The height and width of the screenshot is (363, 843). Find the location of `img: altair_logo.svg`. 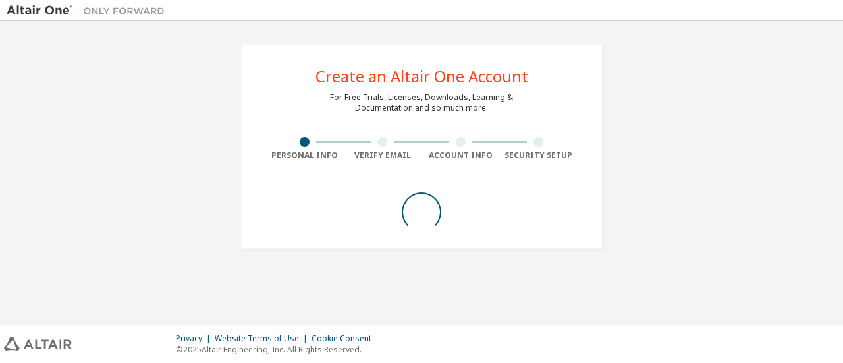

img: altair_logo.svg is located at coordinates (38, 344).